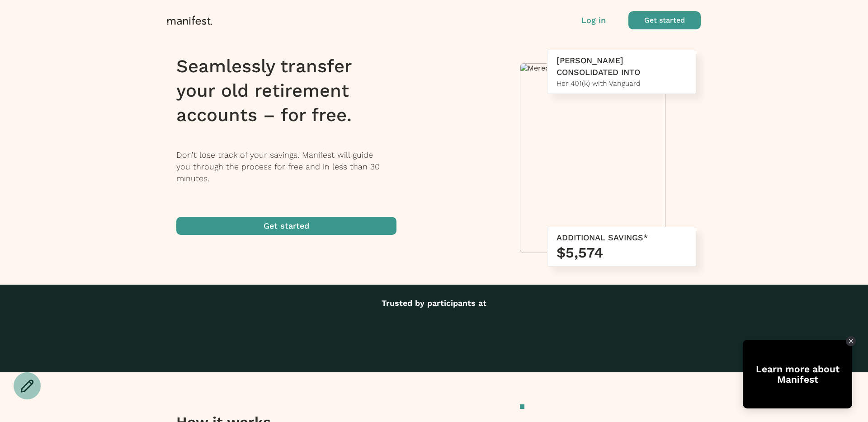  What do you see at coordinates (798, 374) in the screenshot?
I see `div: Learn more about Manifest` at bounding box center [798, 374].